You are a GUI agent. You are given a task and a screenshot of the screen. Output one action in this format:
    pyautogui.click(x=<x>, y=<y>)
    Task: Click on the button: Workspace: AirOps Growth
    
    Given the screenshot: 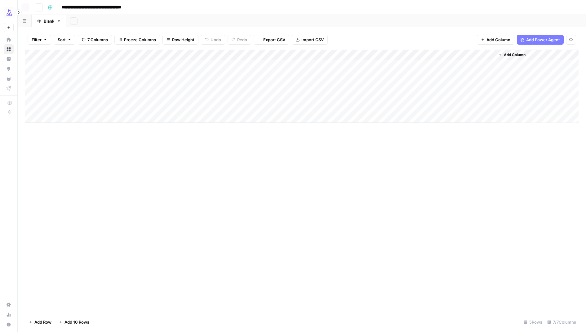 What is the action you would take?
    pyautogui.click(x=9, y=13)
    